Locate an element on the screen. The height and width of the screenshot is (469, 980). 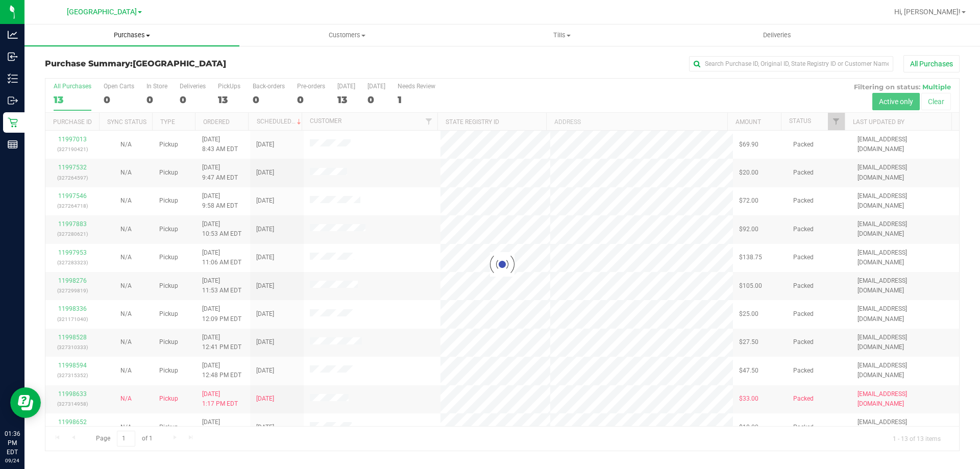
inline-svg: Retail is located at coordinates (13, 122).